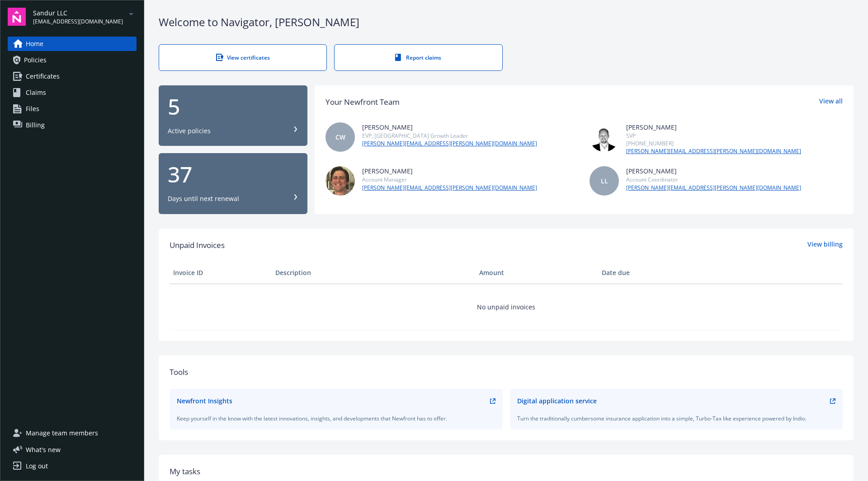 The width and height of the screenshot is (868, 481). What do you see at coordinates (72, 77) in the screenshot?
I see `a: Certificates` at bounding box center [72, 77].